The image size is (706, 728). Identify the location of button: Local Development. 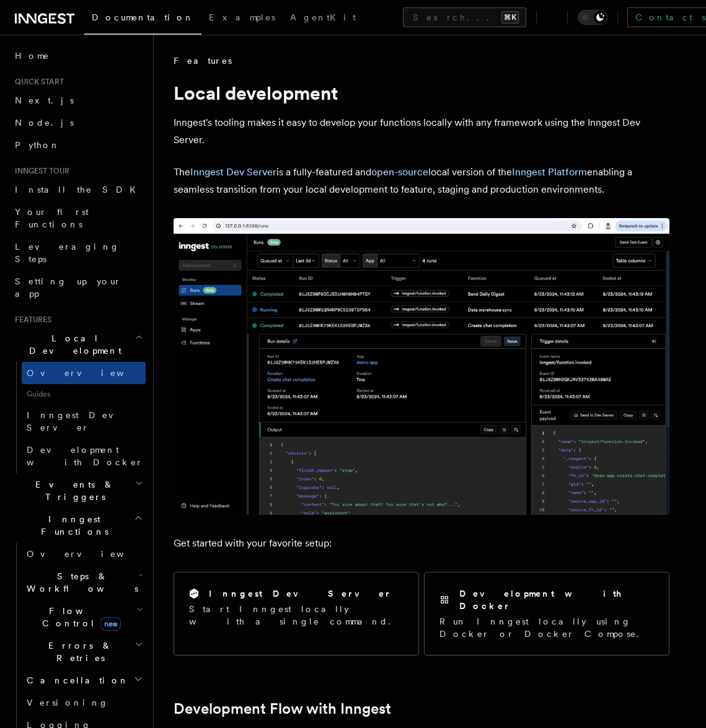
(77, 344).